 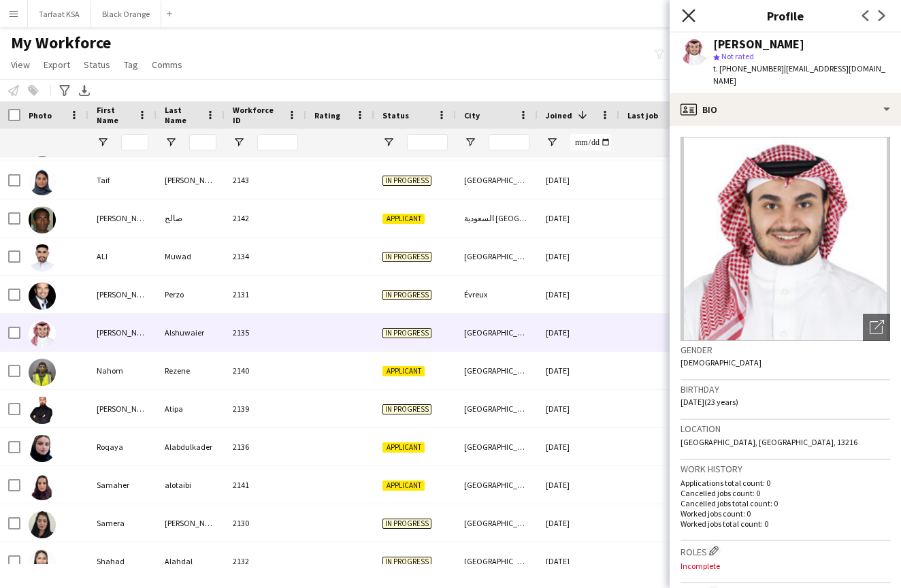 What do you see at coordinates (43, 182) in the screenshot?
I see `img: Taif Albaqami` at bounding box center [43, 182].